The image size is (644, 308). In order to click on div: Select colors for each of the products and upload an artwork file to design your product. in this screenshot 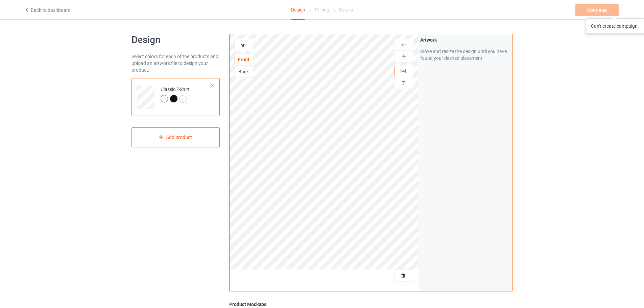, I will do `click(176, 63)`.